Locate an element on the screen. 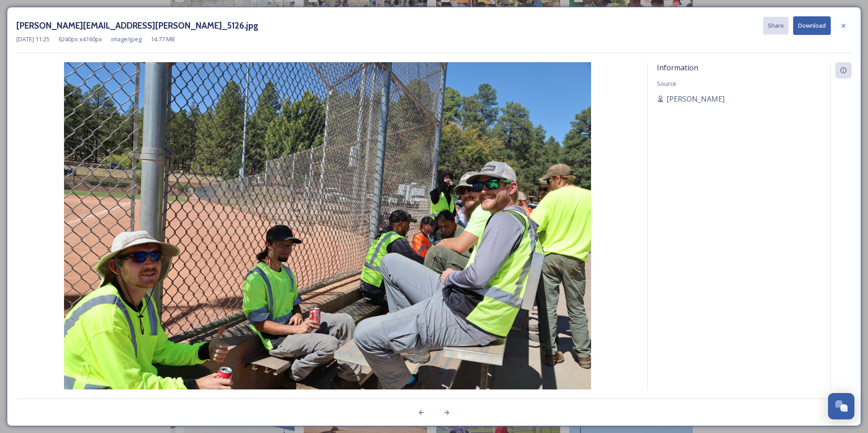 The width and height of the screenshot is (868, 433). img: Sarah.holditch%40flagstaffaz.gov-IMG_5126.jpg is located at coordinates (328, 238).